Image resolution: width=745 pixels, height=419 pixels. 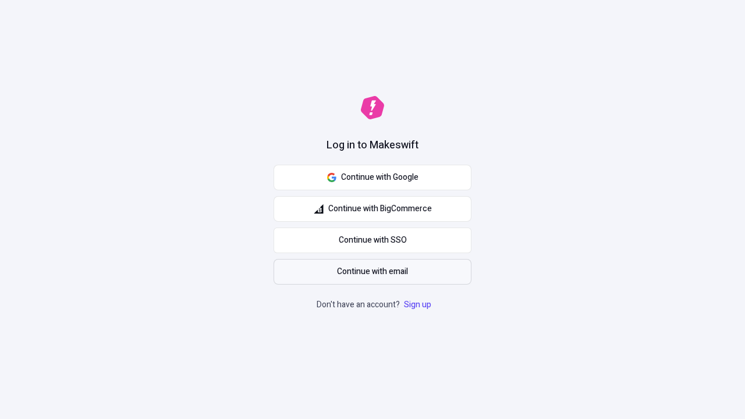 I want to click on a: Sign up, so click(x=417, y=304).